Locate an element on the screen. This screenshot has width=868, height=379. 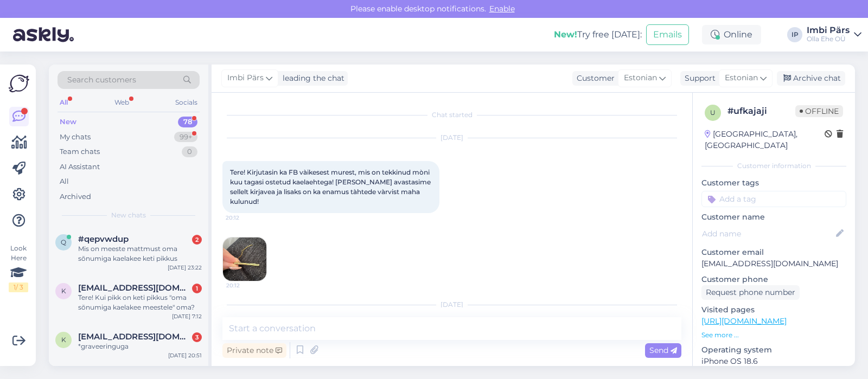
div: Tere! Kui pikk on keti pikkus "oma sõnumiga kaelakee meestele" oma? is located at coordinates (140, 302).